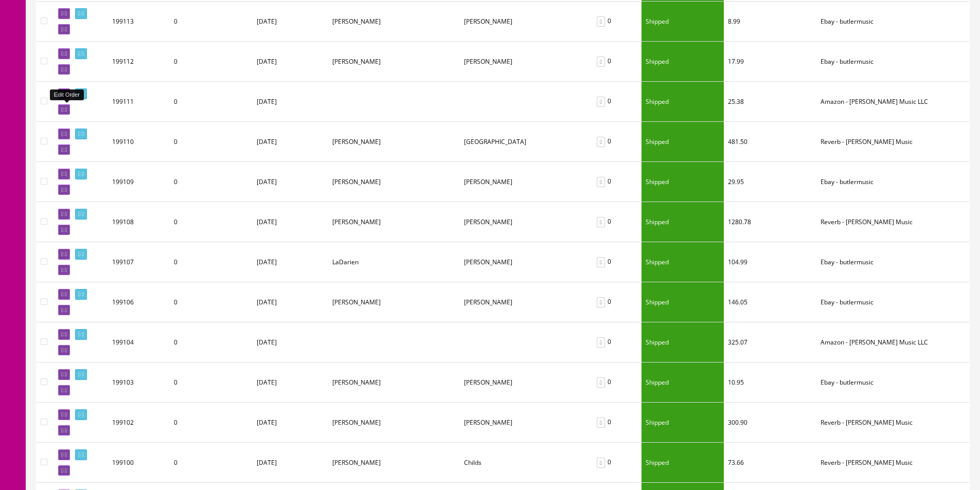 The width and height of the screenshot is (980, 490). I want to click on td: 481.50, so click(770, 142).